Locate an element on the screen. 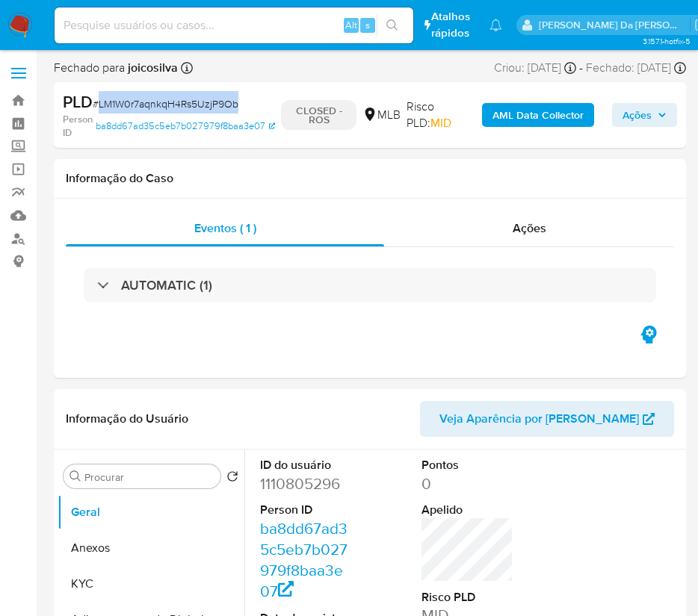 This screenshot has width=698, height=616. span: # LM1W0r7aqnkqH4Rs5UzjP9Ob is located at coordinates (165, 104).